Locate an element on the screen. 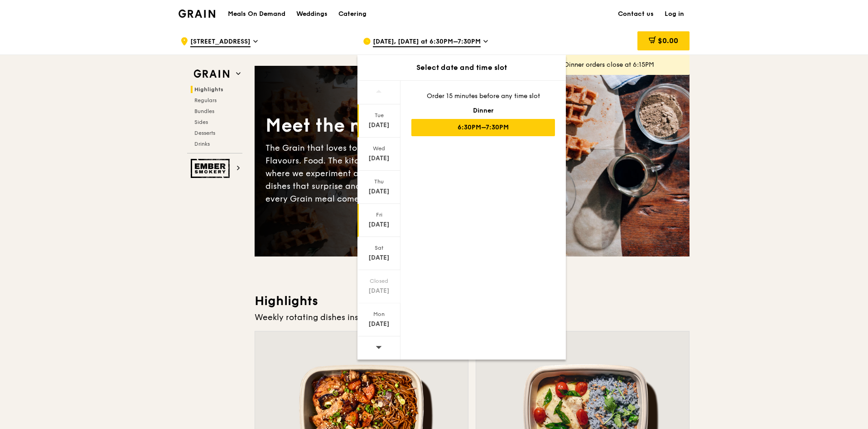 This screenshot has width=868, height=429. div: Weekly rotating dishes inspired by flavours from around the world. is located at coordinates (472, 317).